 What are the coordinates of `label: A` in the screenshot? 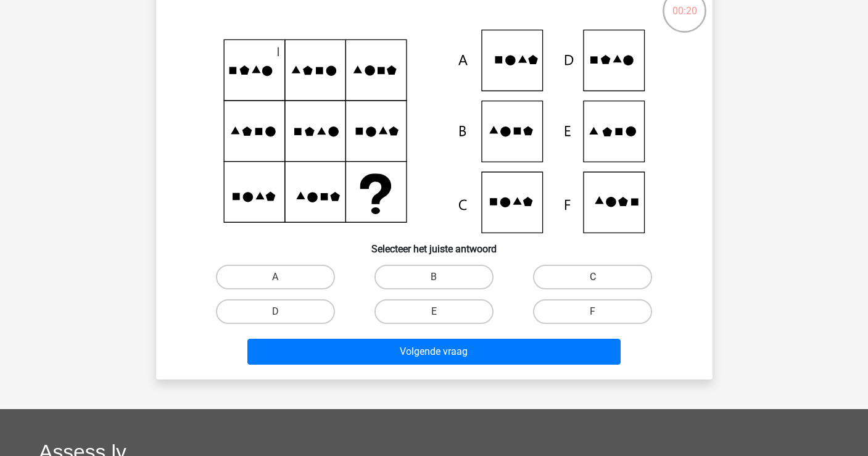 It's located at (275, 277).